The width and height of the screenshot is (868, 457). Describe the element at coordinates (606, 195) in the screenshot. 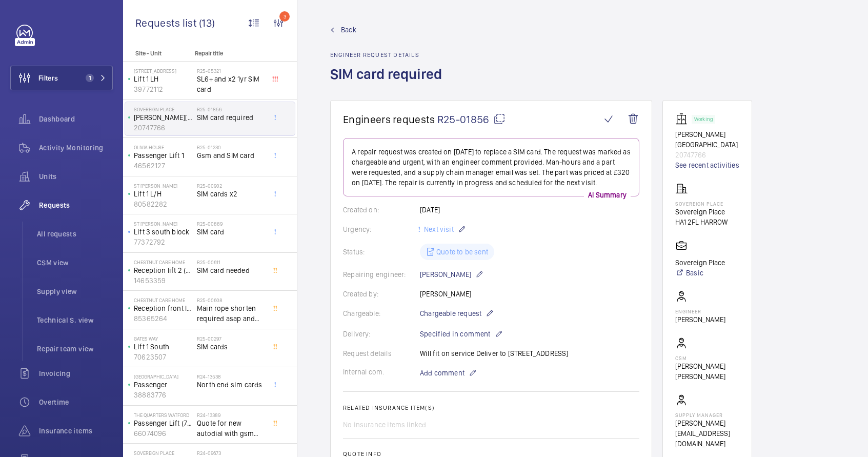

I see `p: AI Summary` at that location.